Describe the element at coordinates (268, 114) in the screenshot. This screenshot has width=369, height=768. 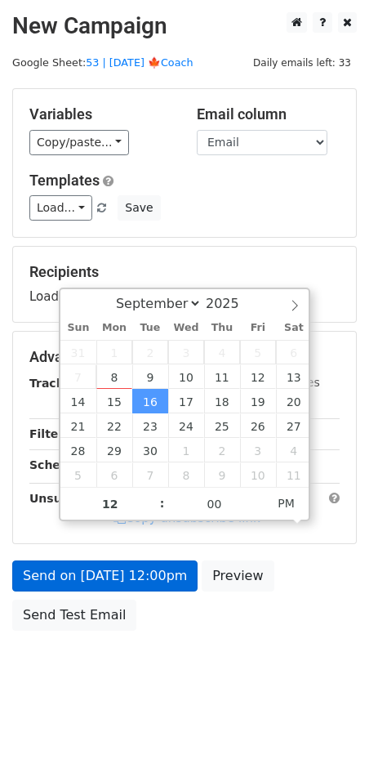
I see `h5: Email column` at that location.